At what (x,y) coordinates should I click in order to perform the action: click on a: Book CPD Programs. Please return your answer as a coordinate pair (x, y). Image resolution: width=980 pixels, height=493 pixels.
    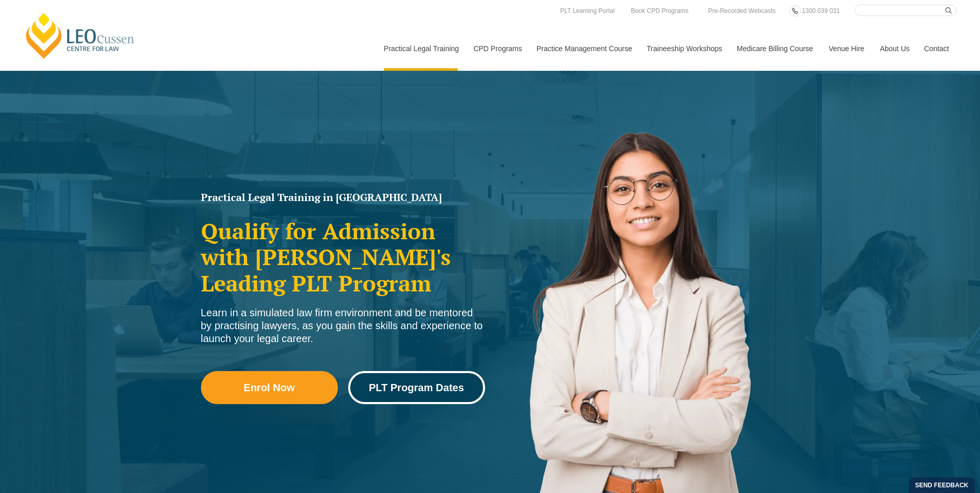
    Looking at the image, I should click on (659, 11).